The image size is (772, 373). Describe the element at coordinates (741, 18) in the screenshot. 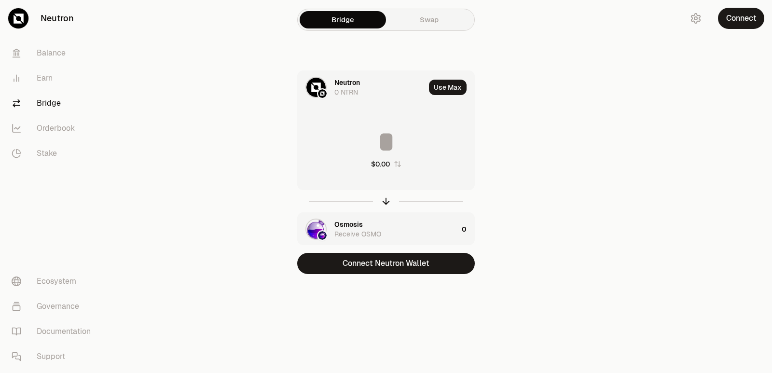

I see `button: Connect` at that location.